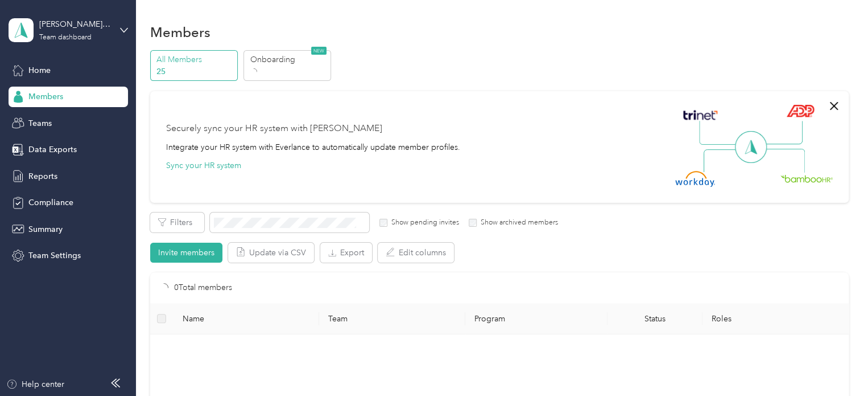  What do you see at coordinates (35, 384) in the screenshot?
I see `button: Help center` at bounding box center [35, 384].